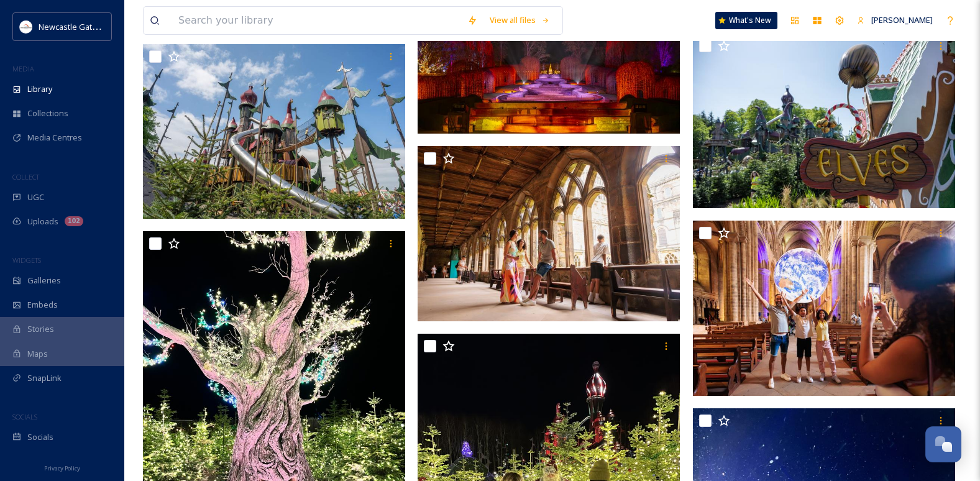 The image size is (980, 481). Describe the element at coordinates (25, 417) in the screenshot. I see `span: SOCIALS` at that location.